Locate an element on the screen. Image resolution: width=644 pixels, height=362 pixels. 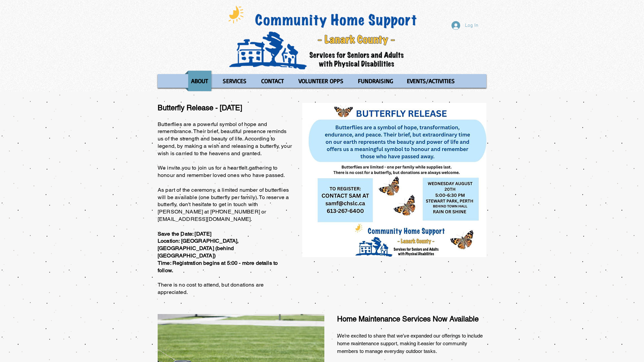
a: CONTACT is located at coordinates (272, 81).